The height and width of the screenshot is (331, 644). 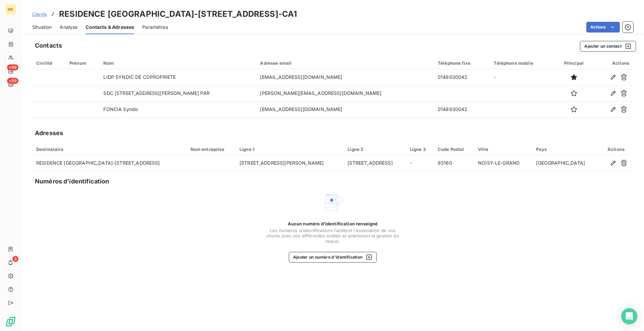 I want to click on span: Contacts & Adresses, so click(x=110, y=27).